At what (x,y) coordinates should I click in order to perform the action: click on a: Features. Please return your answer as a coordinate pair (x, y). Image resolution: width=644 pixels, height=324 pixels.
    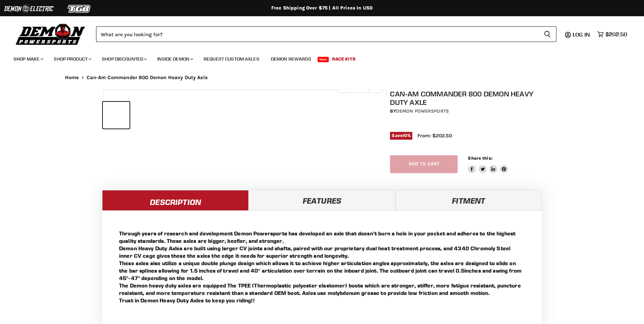
    Looking at the image, I should click on (322, 200).